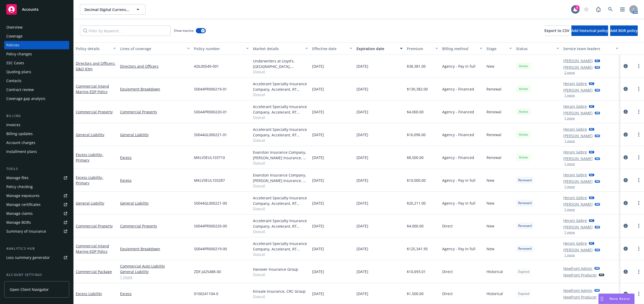  Describe the element at coordinates (19, 186) in the screenshot. I see `div: Policy checking` at that location.